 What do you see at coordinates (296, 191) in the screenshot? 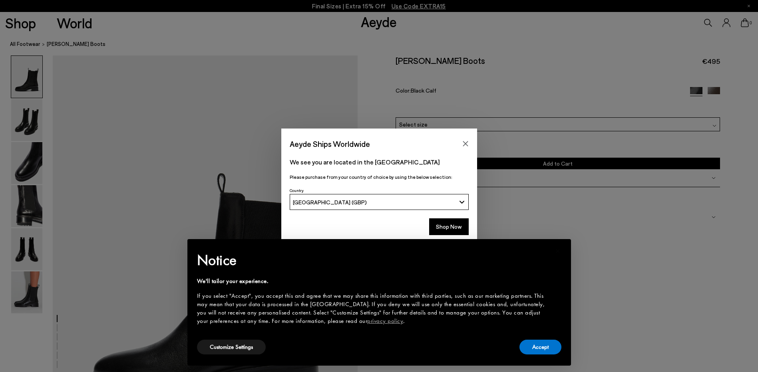
I see `span: Country` at bounding box center [296, 191].